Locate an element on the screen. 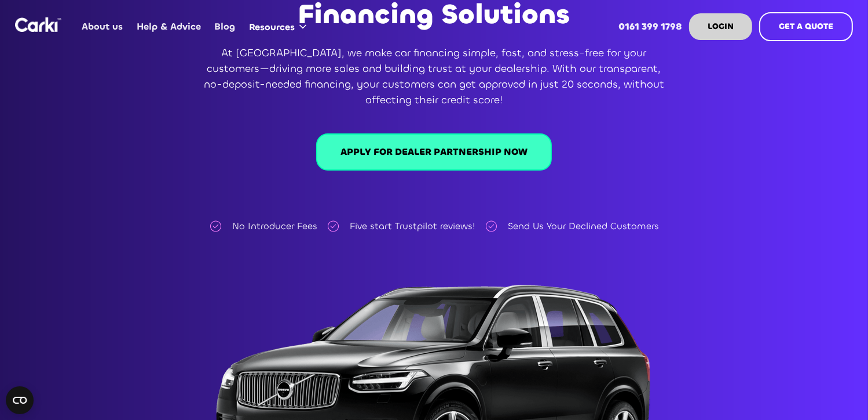  a: GET A QUOTE is located at coordinates (806, 27).